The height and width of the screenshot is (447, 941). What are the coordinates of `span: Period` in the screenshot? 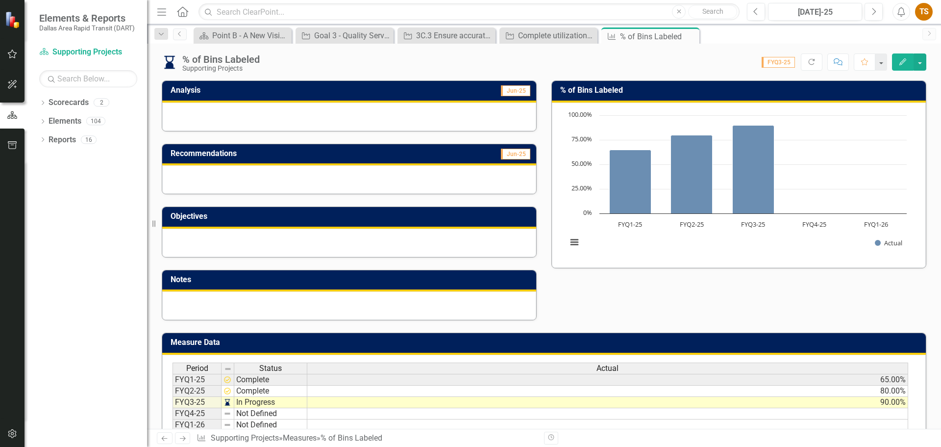 It's located at (197, 368).